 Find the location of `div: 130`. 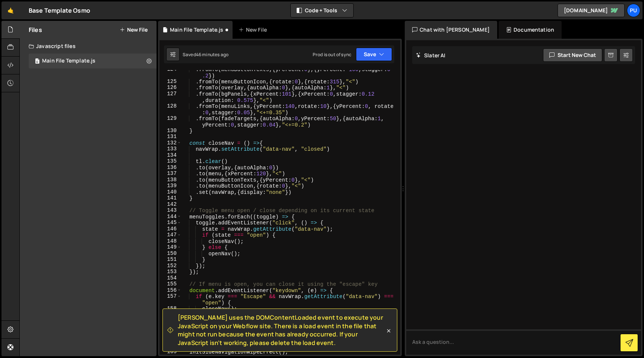

div: 130 is located at coordinates (171, 131).